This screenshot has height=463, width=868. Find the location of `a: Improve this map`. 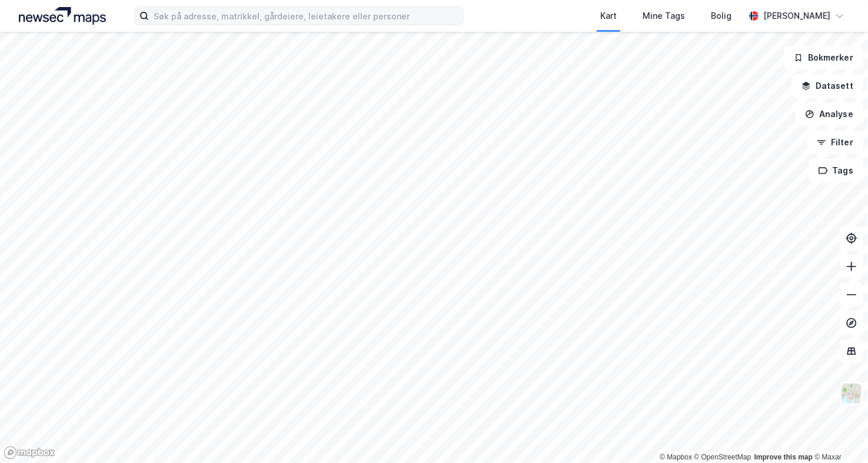

a: Improve this map is located at coordinates (783, 457).